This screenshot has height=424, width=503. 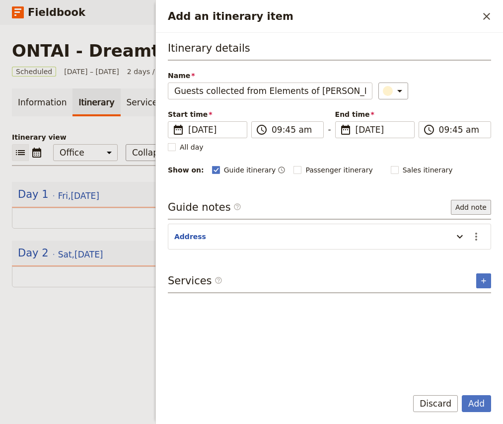 I want to click on span: Scheduled, so click(x=34, y=72).